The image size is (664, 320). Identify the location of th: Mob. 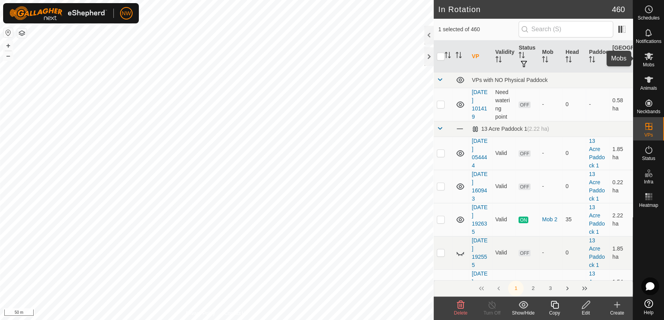
(550, 57).